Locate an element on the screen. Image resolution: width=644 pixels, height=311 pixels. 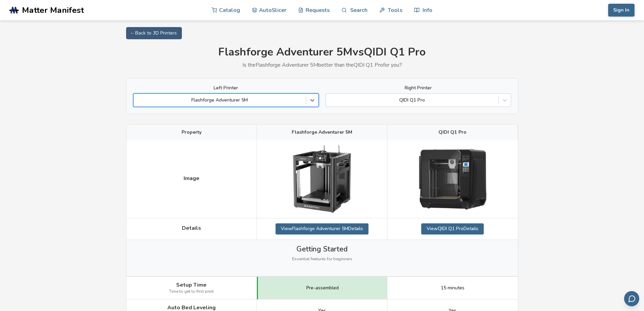
label: Left Printer is located at coordinates (226, 88).